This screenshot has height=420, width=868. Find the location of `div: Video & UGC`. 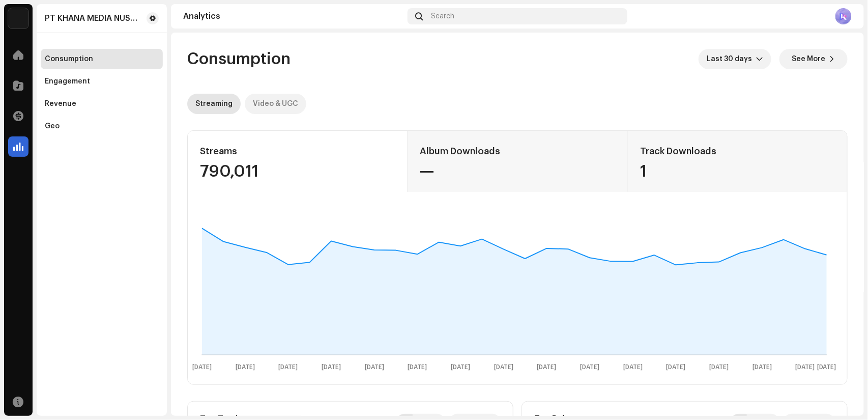

div: Video & UGC is located at coordinates (275, 104).